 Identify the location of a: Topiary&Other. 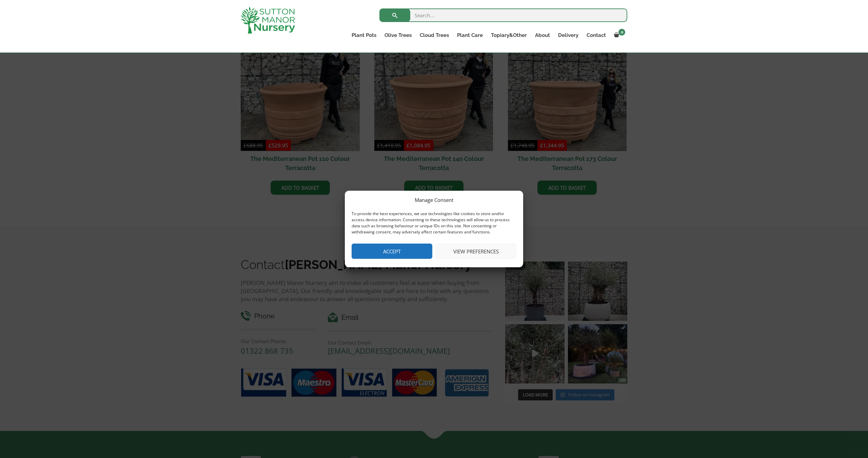
(509, 35).